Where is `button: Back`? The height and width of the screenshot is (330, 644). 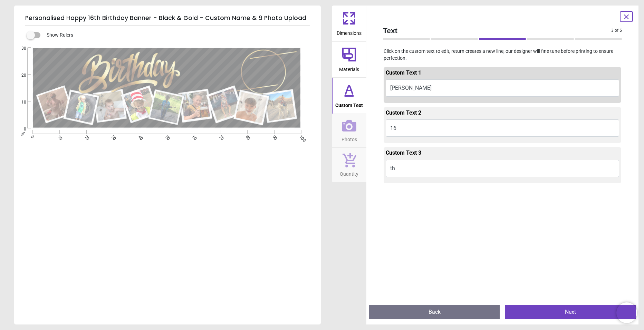
button: Back is located at coordinates (434, 312).